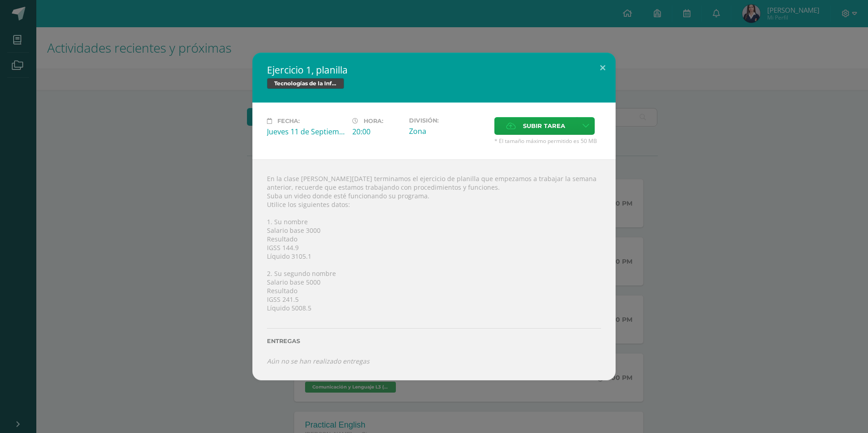 The height and width of the screenshot is (433, 868). What do you see at coordinates (318, 361) in the screenshot?
I see `i: Aún no se han realizado entregas` at bounding box center [318, 361].